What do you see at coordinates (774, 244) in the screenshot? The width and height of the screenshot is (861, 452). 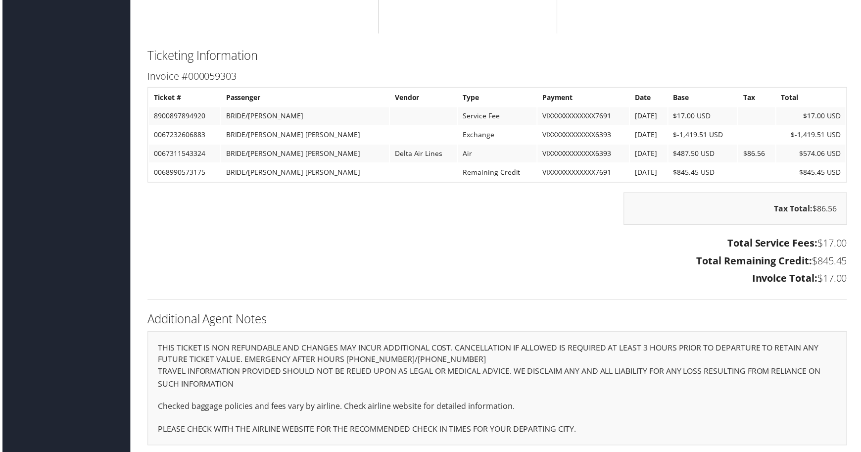 I see `strong: Total Service Fees:` at bounding box center [774, 244].